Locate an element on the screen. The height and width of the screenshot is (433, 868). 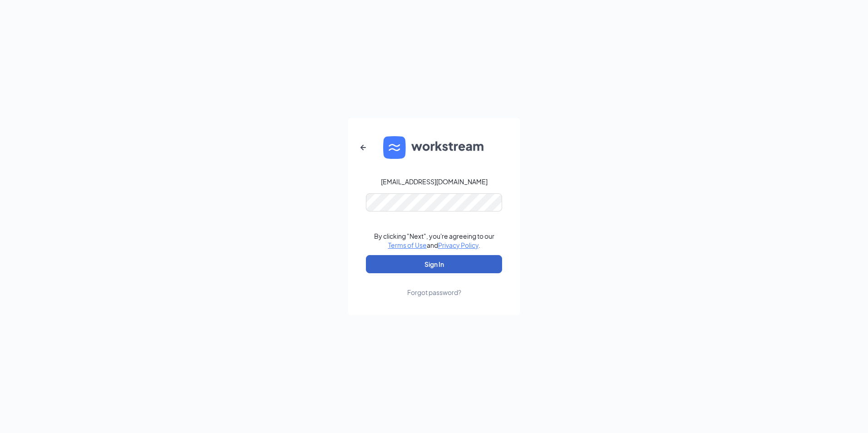
button: Sign In is located at coordinates (434, 264).